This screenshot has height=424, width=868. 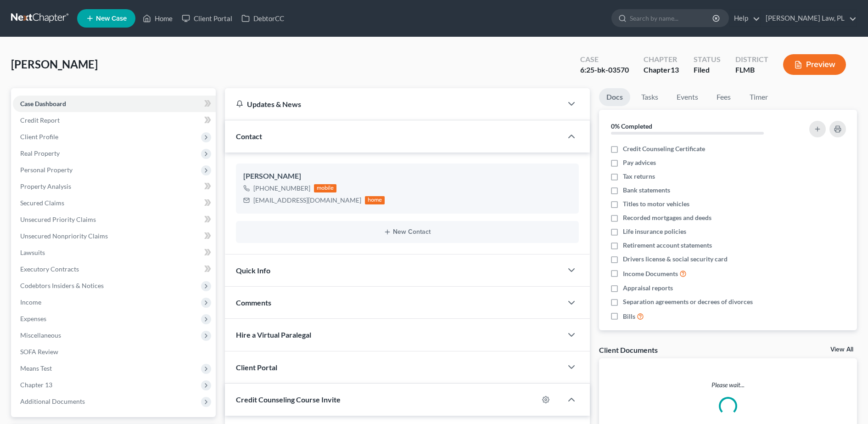 What do you see at coordinates (207, 19) in the screenshot?
I see `a: Client Portal` at bounding box center [207, 19].